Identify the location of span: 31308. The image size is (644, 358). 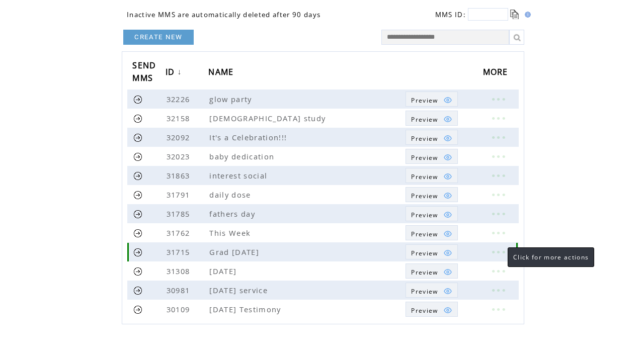
(180, 271).